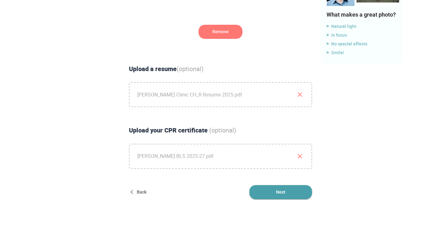 Image resolution: width=441 pixels, height=249 pixels. Describe the element at coordinates (281, 192) in the screenshot. I see `span: Next` at that location.